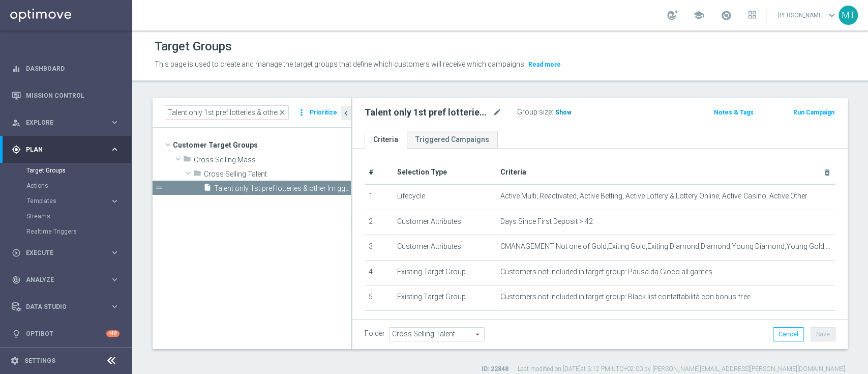 This screenshot has height=374, width=868. Describe the element at coordinates (612, 321) in the screenshot. I see `span: Customers with no activity, Casino Wager, during the previous 30 days` at that location.